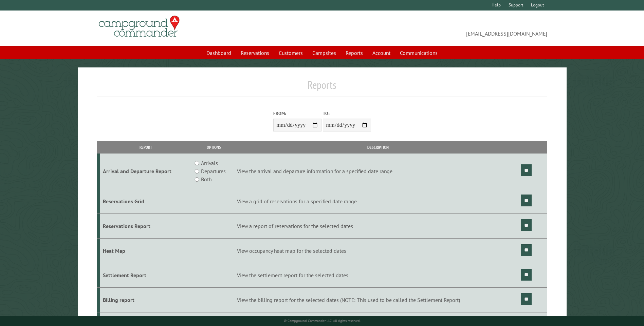 Image resolution: width=644 pixels, height=326 pixels. What do you see at coordinates (255, 53) in the screenshot?
I see `a: Reservations` at bounding box center [255, 53].